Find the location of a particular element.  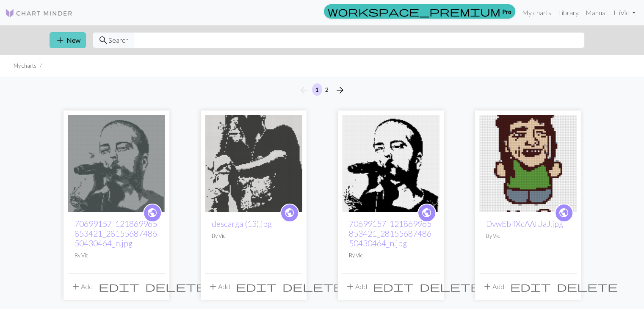

span: arrow_forward is located at coordinates (340, 90).